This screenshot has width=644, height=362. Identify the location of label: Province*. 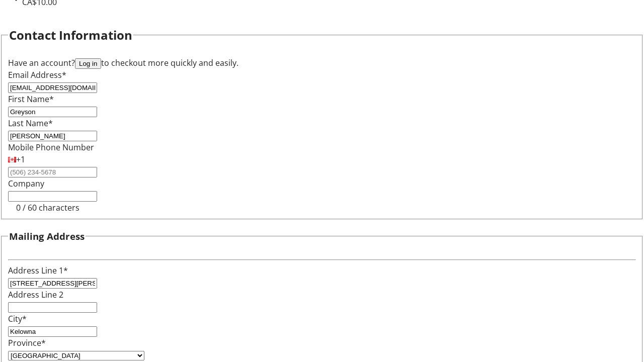
(27, 343).